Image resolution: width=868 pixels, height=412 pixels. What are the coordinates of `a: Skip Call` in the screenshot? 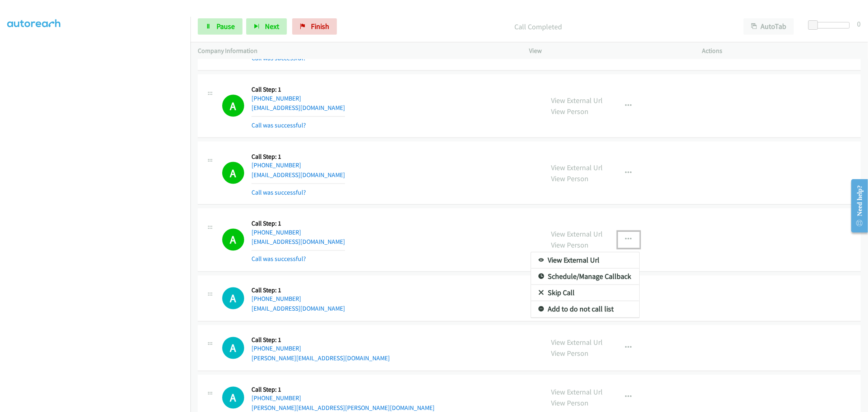 It's located at (585, 293).